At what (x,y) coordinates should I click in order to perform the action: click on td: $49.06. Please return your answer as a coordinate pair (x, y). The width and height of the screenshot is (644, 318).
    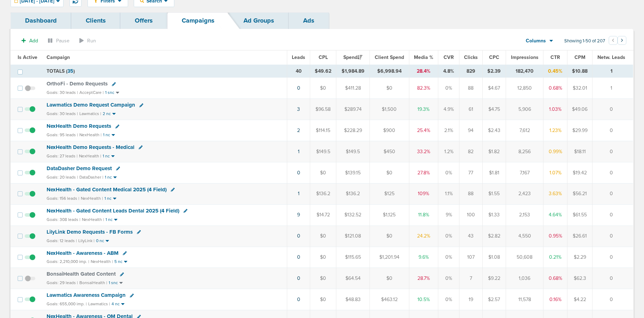
    Looking at the image, I should click on (580, 110).